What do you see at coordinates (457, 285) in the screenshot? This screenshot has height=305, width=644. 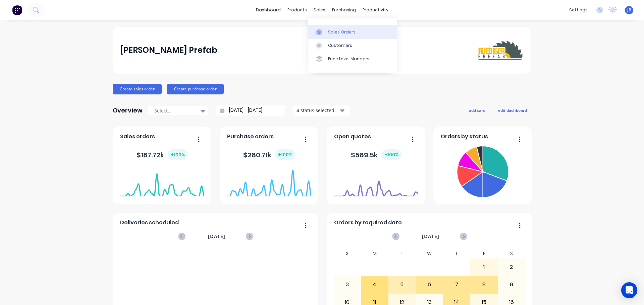 I see `div: 7` at bounding box center [457, 285].